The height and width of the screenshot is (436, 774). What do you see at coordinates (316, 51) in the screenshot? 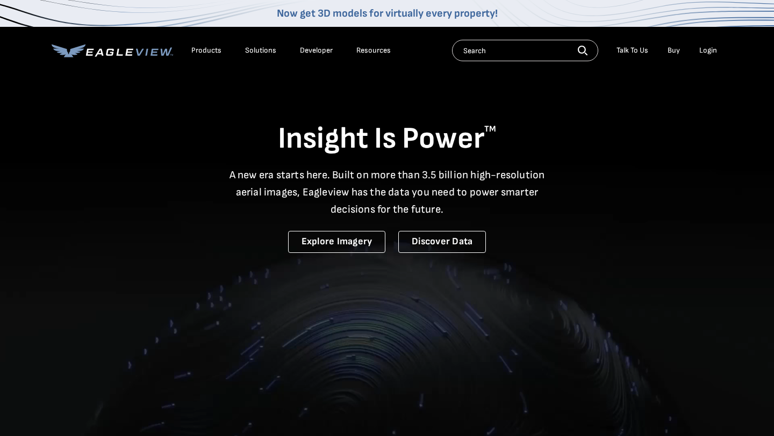
I see `a: Developer` at bounding box center [316, 51].